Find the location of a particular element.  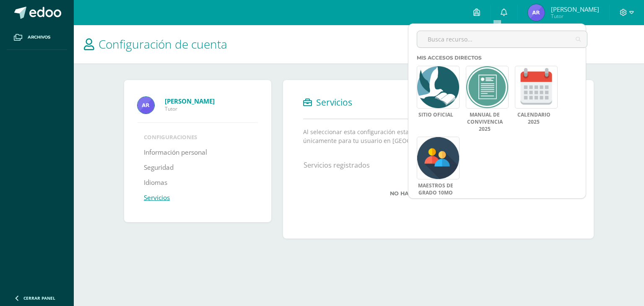

a: Idiomas is located at coordinates (155, 183).